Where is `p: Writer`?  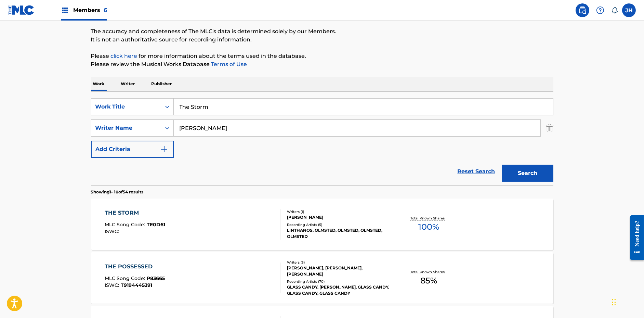
p: Writer is located at coordinates (128, 84).